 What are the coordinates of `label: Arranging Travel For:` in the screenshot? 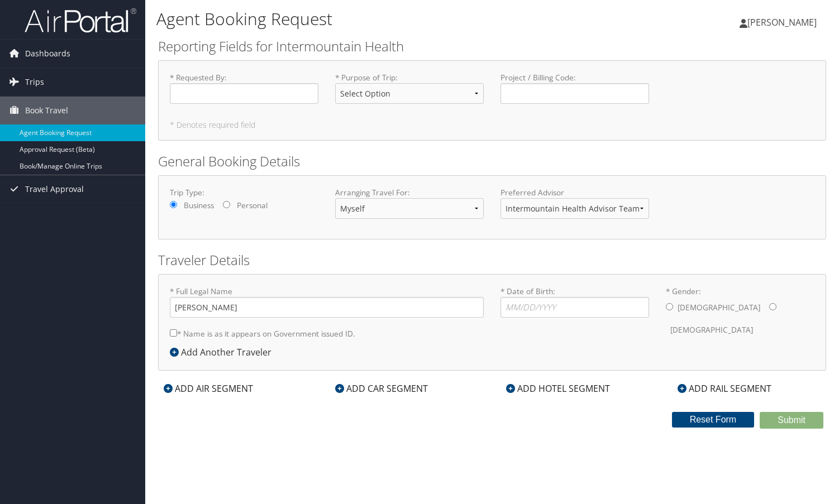 It's located at (409, 192).